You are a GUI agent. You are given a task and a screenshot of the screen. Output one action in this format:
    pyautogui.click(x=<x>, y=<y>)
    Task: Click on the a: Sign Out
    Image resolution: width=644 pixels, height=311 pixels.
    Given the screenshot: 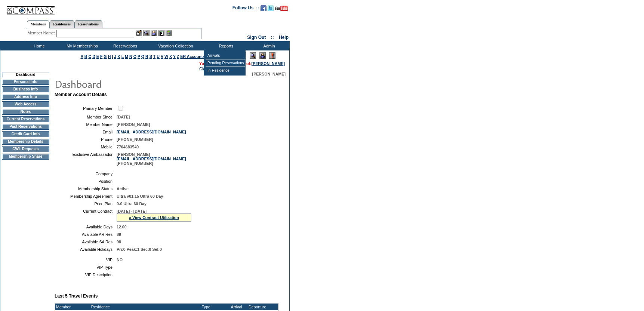 What is the action you would take?
    pyautogui.click(x=256, y=37)
    